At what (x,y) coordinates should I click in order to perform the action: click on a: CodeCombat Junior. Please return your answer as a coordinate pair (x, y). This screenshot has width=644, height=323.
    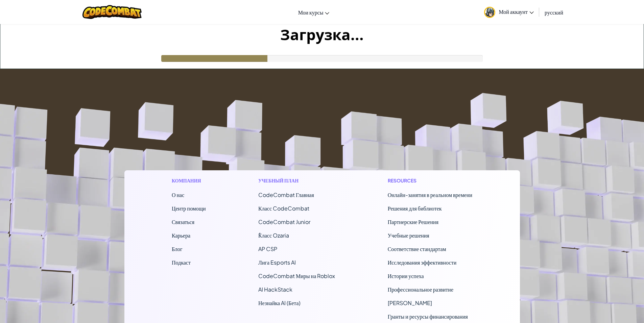
    Looking at the image, I should click on (284, 222).